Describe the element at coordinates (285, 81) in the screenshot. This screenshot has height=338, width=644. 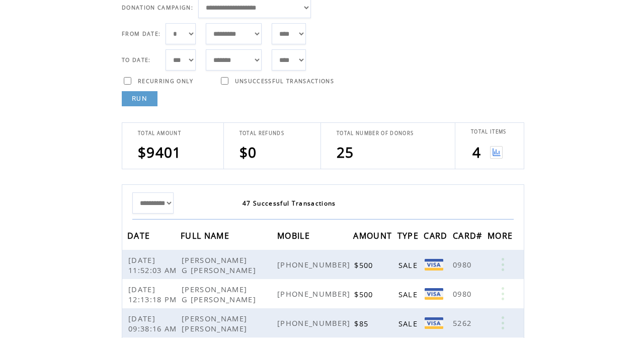
I see `span: UNSUCCESSFUL TRANSACTIONS` at that location.